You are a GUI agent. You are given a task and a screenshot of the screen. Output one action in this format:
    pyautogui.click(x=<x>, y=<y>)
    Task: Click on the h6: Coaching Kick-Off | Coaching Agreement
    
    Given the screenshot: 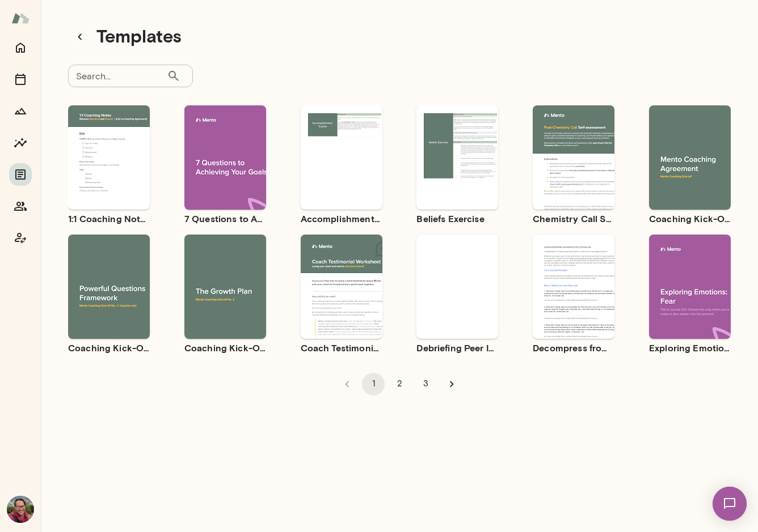 What is the action you would take?
    pyautogui.click(x=690, y=219)
    